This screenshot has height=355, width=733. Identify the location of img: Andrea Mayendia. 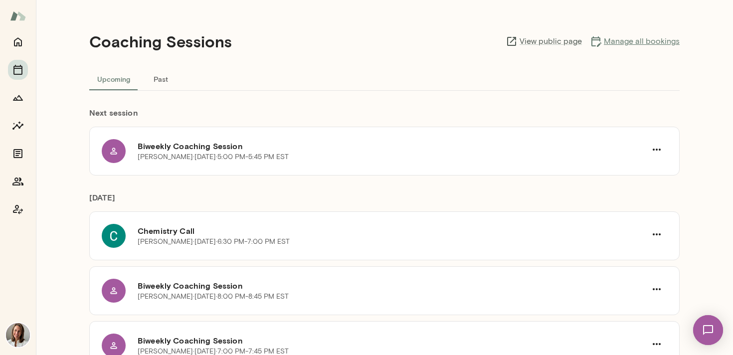
(18, 335).